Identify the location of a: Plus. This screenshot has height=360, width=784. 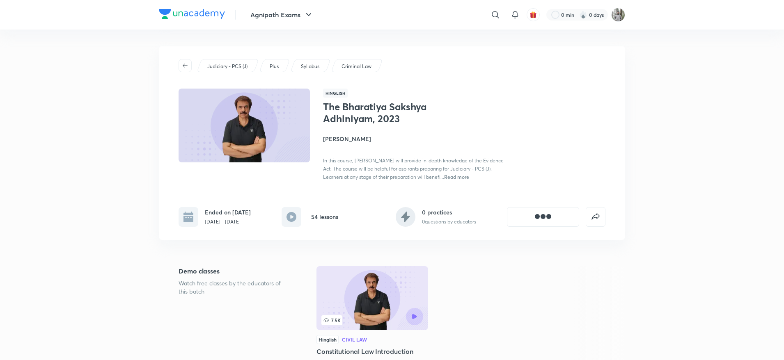
(274, 66).